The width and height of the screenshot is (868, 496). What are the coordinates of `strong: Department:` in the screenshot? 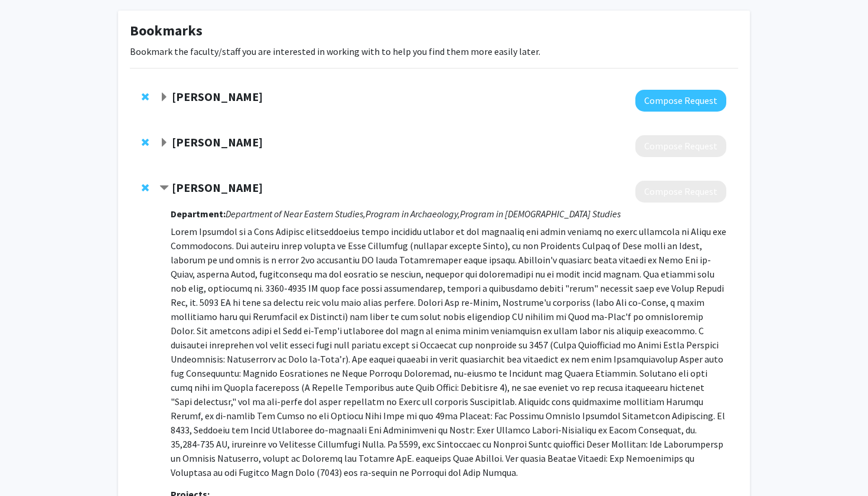 It's located at (198, 214).